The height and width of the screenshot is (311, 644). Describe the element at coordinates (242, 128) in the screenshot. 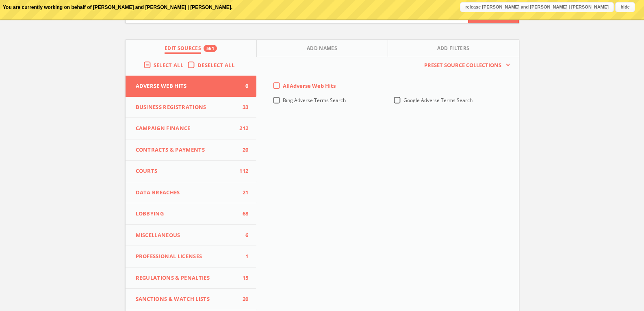

I see `span: 212` at that location.